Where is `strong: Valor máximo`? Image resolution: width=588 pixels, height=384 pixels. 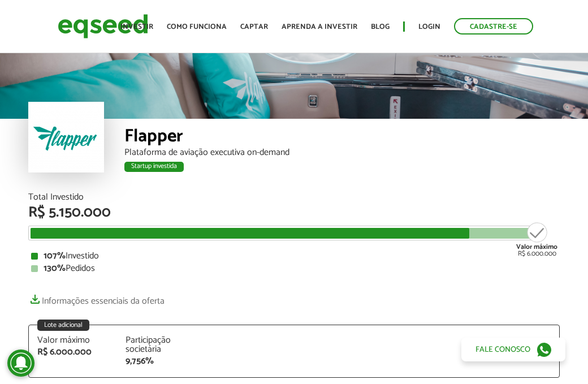
strong: Valor máximo is located at coordinates (537, 247).